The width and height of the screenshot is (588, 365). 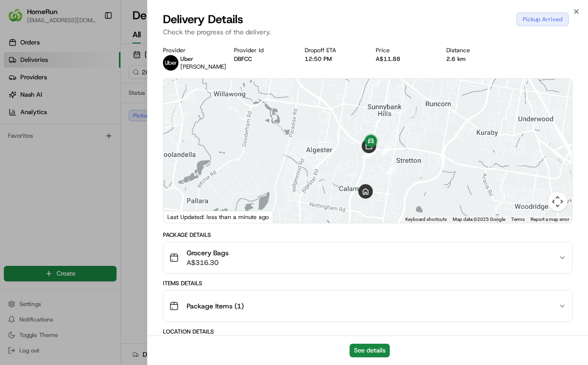 What do you see at coordinates (426, 219) in the screenshot?
I see `button: Keyboard shortcuts` at bounding box center [426, 219].